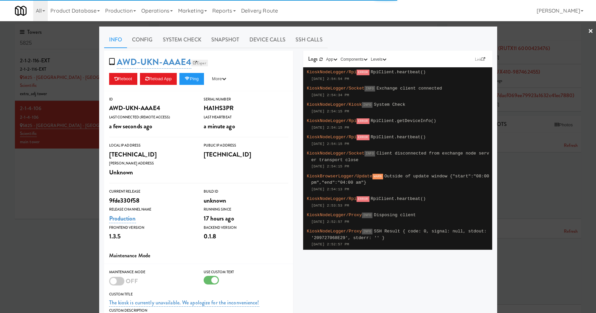 The height and width of the screenshot is (313, 596). What do you see at coordinates (131, 126) in the screenshot?
I see `span: a few seconds ago` at bounding box center [131, 126].